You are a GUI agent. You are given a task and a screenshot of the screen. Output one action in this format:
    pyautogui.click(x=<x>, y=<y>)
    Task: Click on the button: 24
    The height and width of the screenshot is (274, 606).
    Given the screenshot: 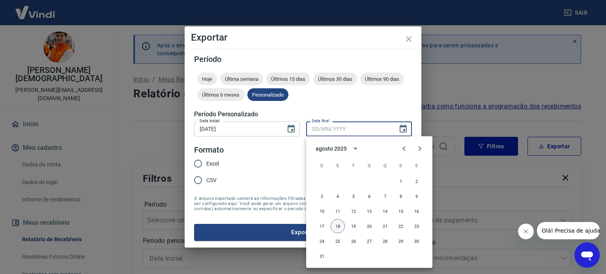 What is the action you would take?
    pyautogui.click(x=322, y=241)
    